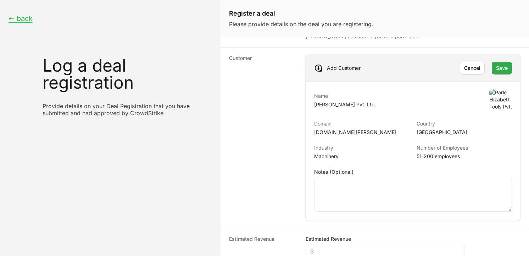 Image resolution: width=529 pixels, height=256 pixels. What do you see at coordinates (500, 100) in the screenshot?
I see `img: Parle Elizabeth Tools Pvt. Ltd.` at bounding box center [500, 100].